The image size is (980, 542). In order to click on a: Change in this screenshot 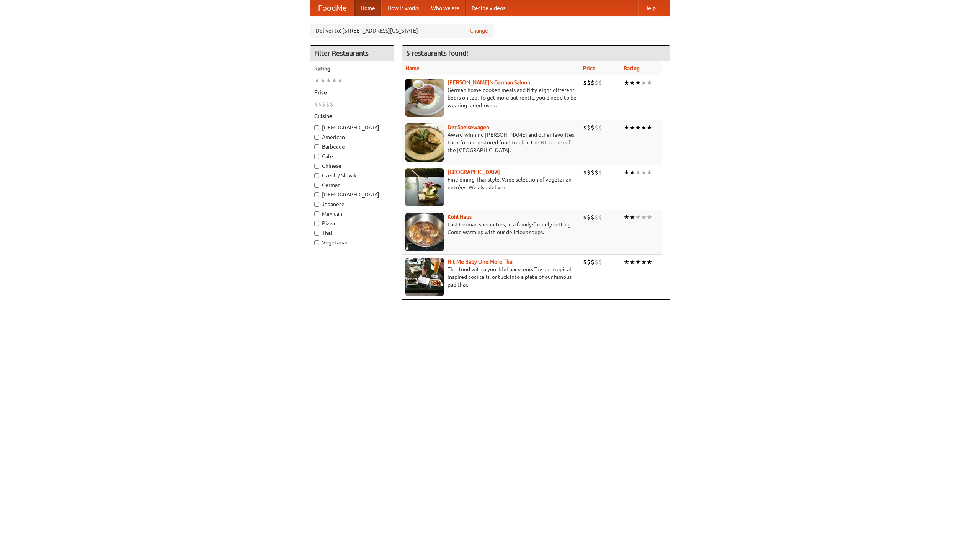, I will do `click(479, 31)`.